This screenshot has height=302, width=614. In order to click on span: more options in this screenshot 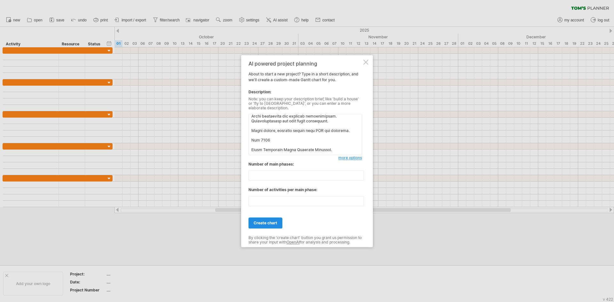, I will do `click(350, 158)`.